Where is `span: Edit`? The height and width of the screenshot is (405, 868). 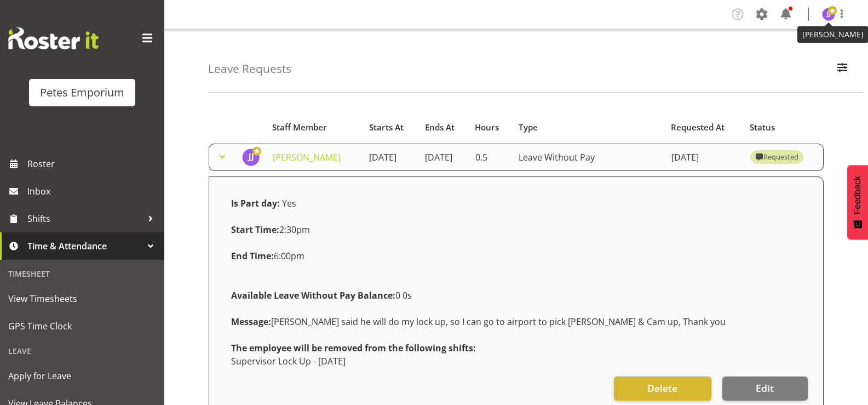 span: Edit is located at coordinates (764, 388).